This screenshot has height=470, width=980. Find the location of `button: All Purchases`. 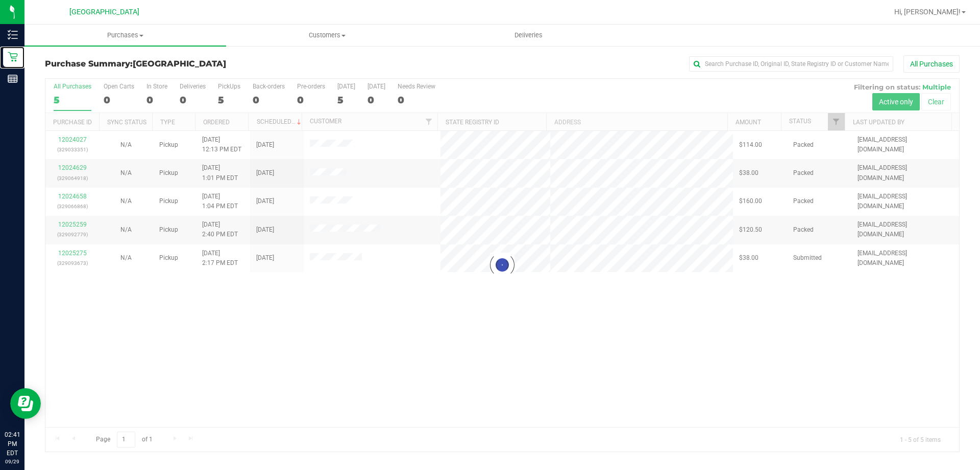

button: All Purchases is located at coordinates (931, 64).